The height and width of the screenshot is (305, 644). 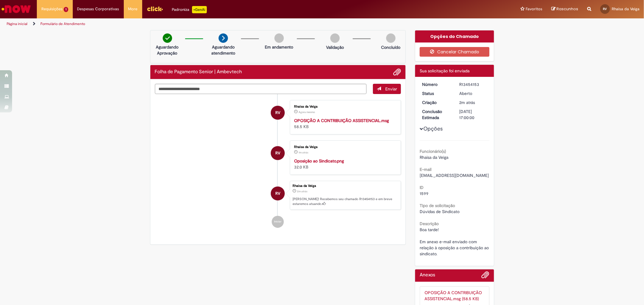 What do you see at coordinates (344, 123) in the screenshot?
I see `div: 58.5 KB` at bounding box center [344, 123].